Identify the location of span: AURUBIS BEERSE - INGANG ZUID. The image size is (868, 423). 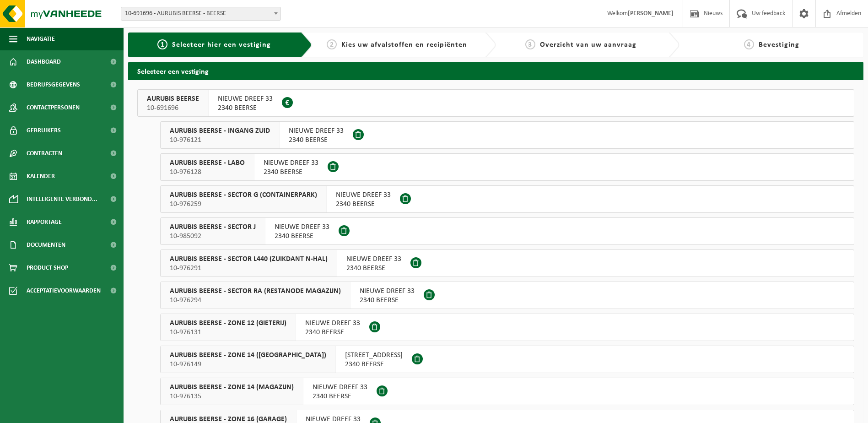
(220, 131).